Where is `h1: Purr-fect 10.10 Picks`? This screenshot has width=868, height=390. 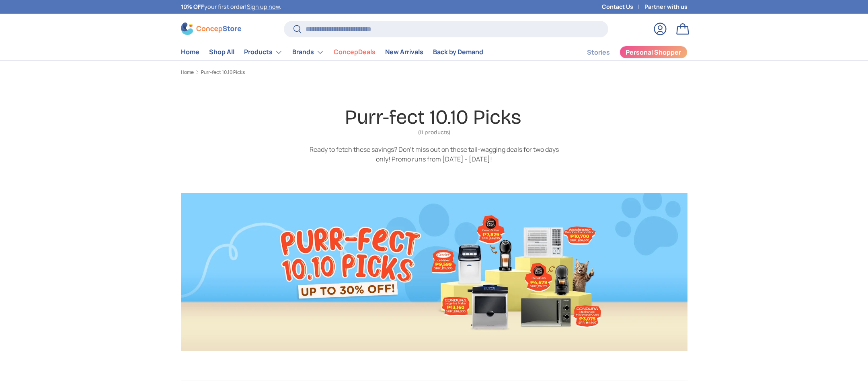 h1: Purr-fect 10.10 Picks is located at coordinates (433, 117).